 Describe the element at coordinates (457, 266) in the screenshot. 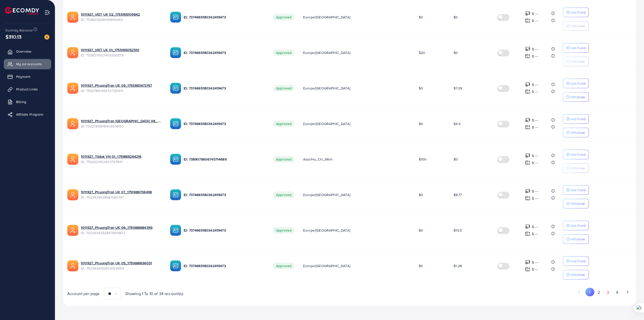

I see `span: $1.28` at that location.